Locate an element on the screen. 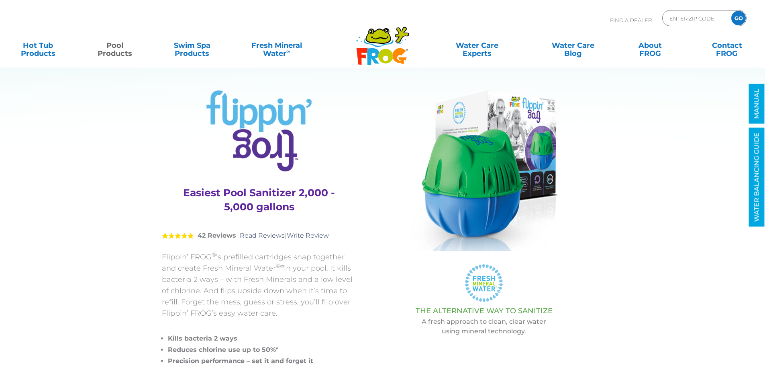 This screenshot has width=765, height=380. a: Fresh MineralWater∞ is located at coordinates (276, 45).